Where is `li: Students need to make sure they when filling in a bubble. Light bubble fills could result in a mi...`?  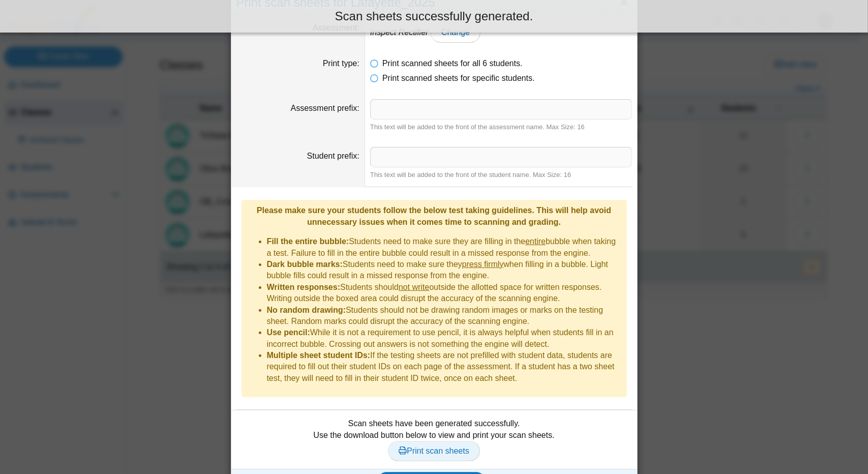
li: Students need to make sure they when filling in a bubble. Light bubble fills could result in a mi... is located at coordinates (444, 270).